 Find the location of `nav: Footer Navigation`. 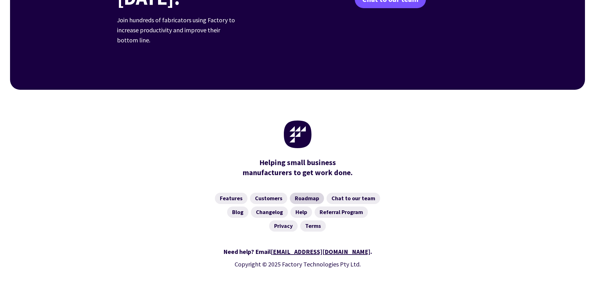

nav: Footer Navigation is located at coordinates (297, 212).